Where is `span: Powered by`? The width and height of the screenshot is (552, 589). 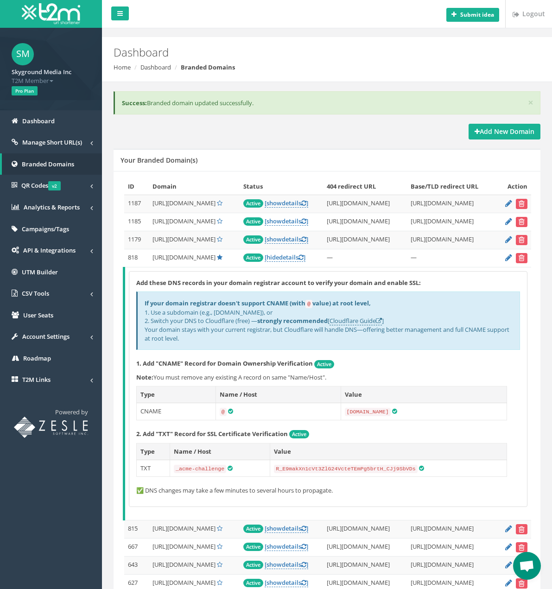 span: Powered by is located at coordinates (71, 412).